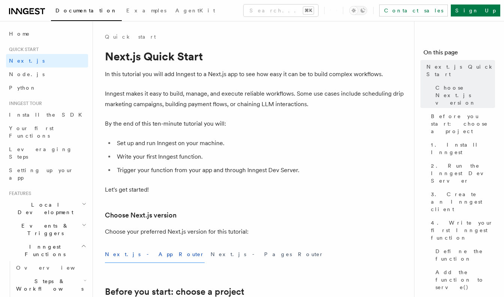 The image size is (504, 297). What do you see at coordinates (465, 280) in the screenshot?
I see `span: Add the function to serve()` at bounding box center [465, 280].